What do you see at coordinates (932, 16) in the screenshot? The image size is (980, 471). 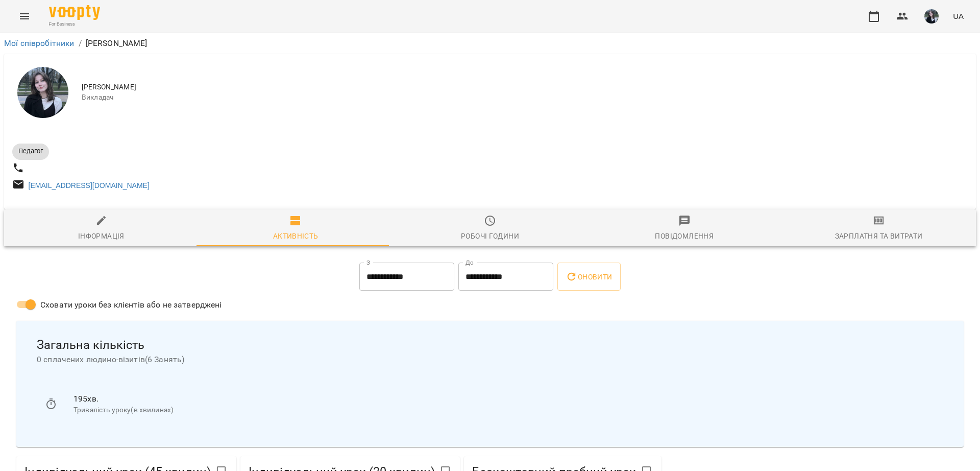 I see `img: 91885ff653e4a9d6131c60c331ff4ae6.jpeg` at bounding box center [932, 16].